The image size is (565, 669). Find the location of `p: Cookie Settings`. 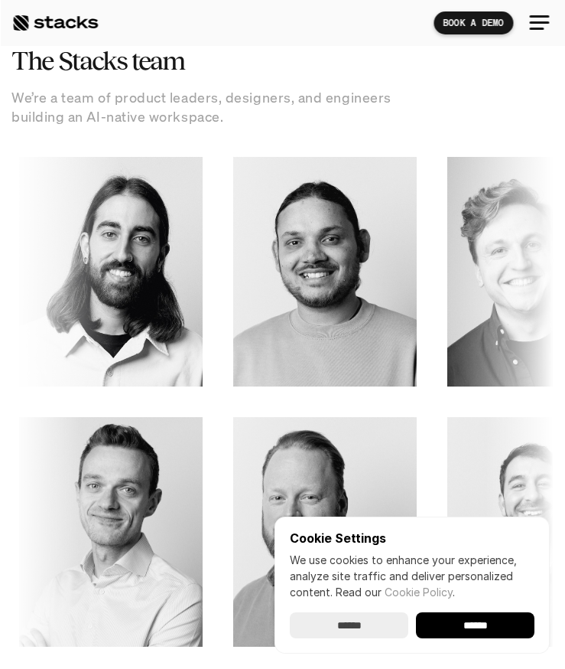

p: Cookie Settings is located at coordinates (412, 538).